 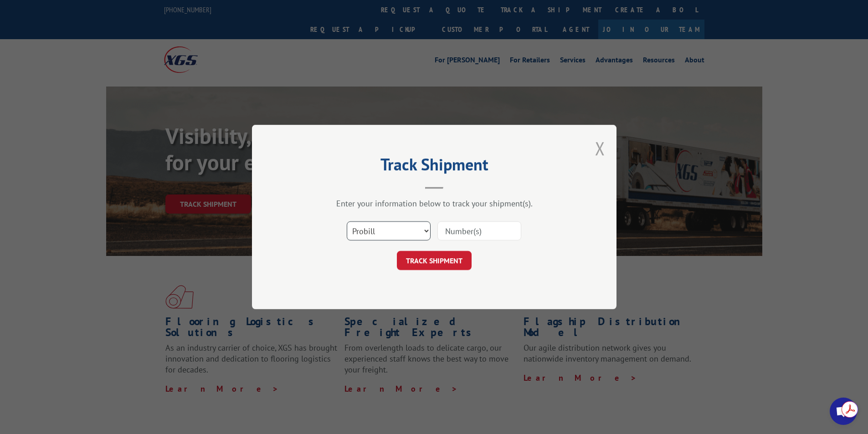 I want to click on button: TRACK SHIPMENT, so click(x=434, y=260).